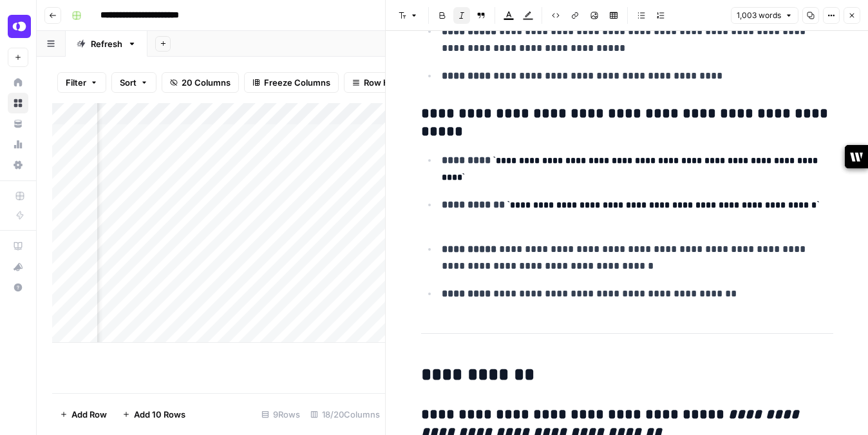  Describe the element at coordinates (89, 414) in the screenshot. I see `span: Add Row` at that location.